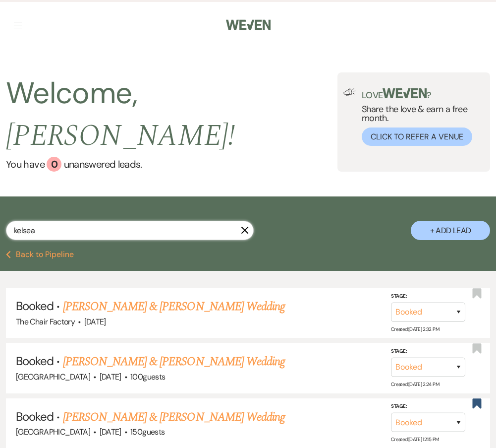  Describe the element at coordinates (248, 25) in the screenshot. I see `img: Weven Logo` at that location.